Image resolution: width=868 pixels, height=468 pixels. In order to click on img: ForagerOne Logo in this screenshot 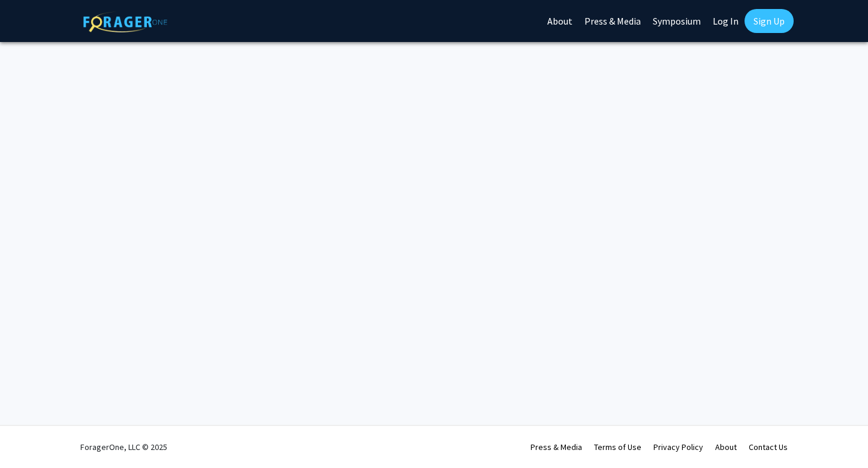, I will do `click(125, 21)`.